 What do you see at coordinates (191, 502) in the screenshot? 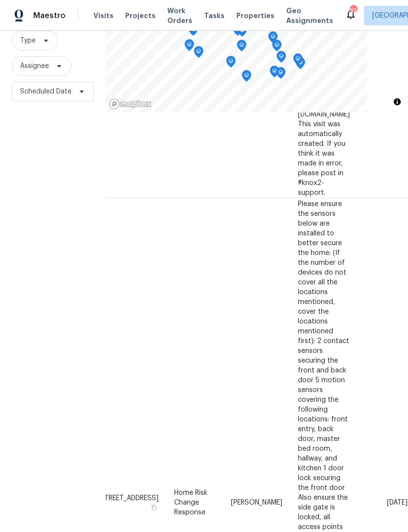
I see `span: Home Risk Change Response` at bounding box center [191, 502].